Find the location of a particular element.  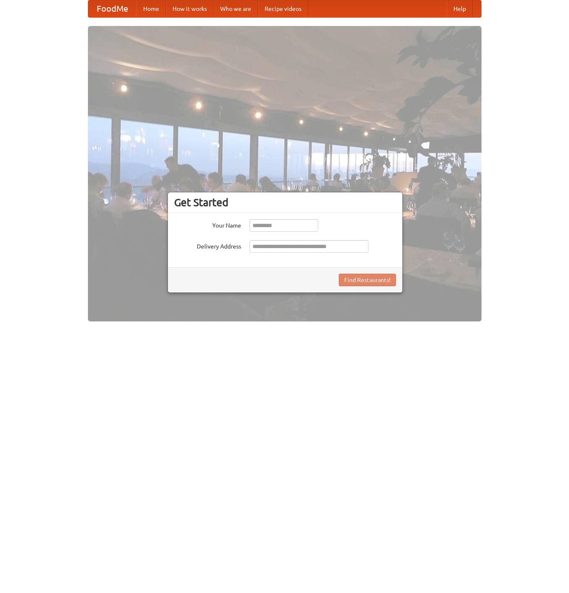

a: How it works is located at coordinates (190, 9).